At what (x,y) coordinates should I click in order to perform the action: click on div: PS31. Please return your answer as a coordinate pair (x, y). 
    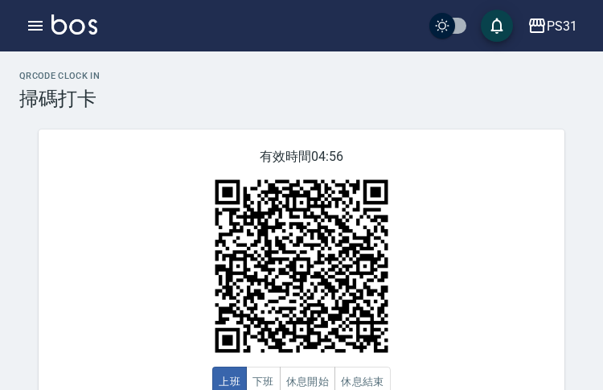
    Looking at the image, I should click on (562, 26).